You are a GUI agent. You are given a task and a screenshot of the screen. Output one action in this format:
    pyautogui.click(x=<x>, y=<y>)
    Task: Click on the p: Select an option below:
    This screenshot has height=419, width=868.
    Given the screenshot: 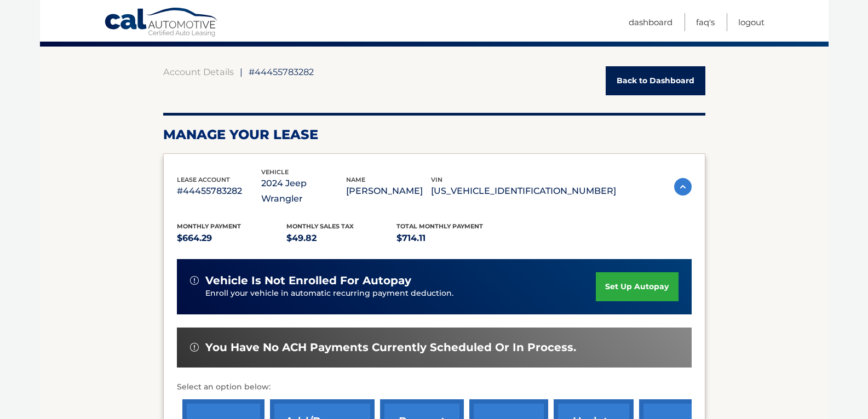 What is the action you would take?
    pyautogui.click(x=434, y=387)
    